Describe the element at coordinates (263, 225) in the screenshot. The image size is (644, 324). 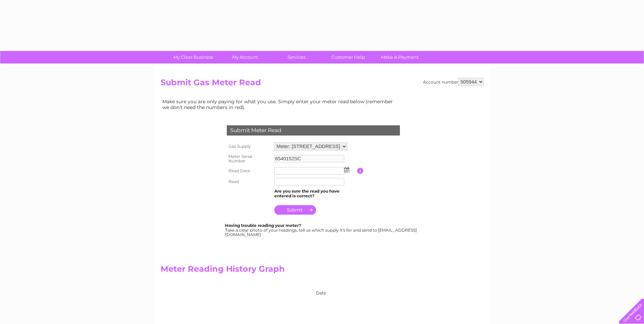
I see `b: Having trouble reading your meter?` at that location.